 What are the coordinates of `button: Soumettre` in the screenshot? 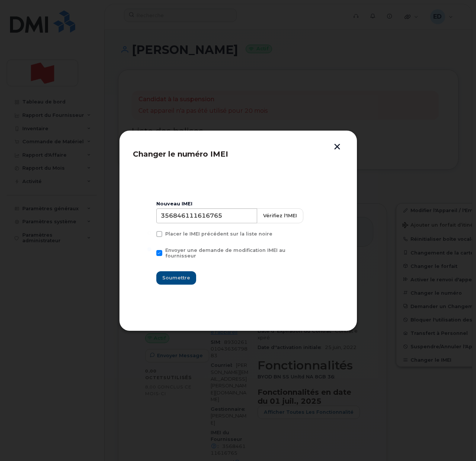 It's located at (176, 278).